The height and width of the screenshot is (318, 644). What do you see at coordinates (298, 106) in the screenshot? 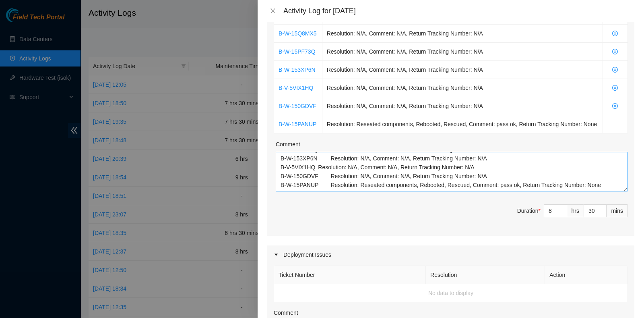
I see `a: B-W-150GDVF` at bounding box center [298, 106].